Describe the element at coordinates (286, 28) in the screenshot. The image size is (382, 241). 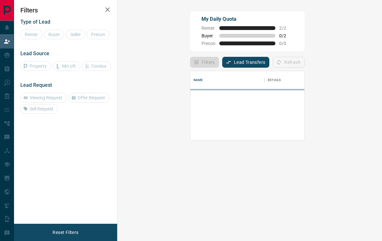
I see `span: 2 / 2` at that location.